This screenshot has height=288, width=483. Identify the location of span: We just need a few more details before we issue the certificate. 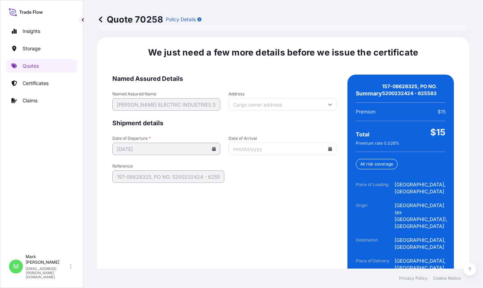
(283, 52).